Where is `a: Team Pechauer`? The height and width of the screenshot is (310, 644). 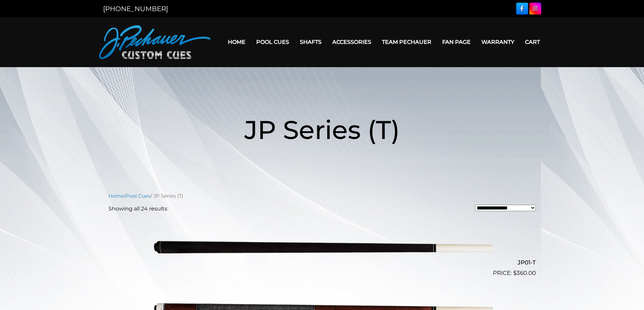 a: Team Pechauer is located at coordinates (406, 42).